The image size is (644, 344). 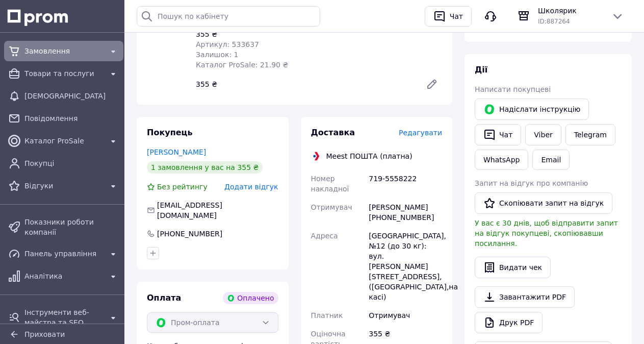 What do you see at coordinates (217, 54) in the screenshot?
I see `span: Залишок: 1` at bounding box center [217, 54].